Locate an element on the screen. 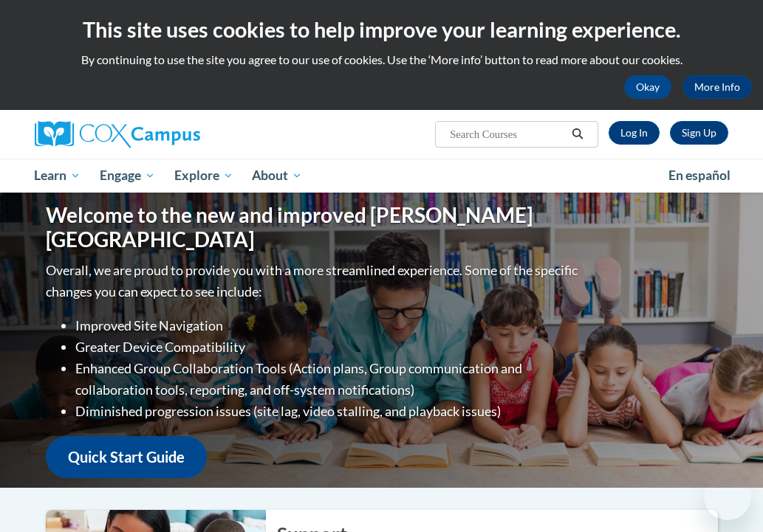  span: About is located at coordinates (277, 176).